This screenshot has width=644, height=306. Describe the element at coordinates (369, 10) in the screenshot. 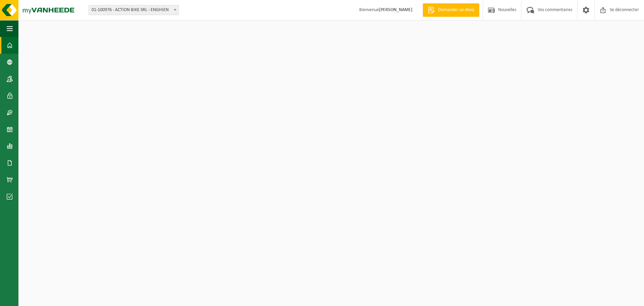

I see `font: Bienvenue` at that location.